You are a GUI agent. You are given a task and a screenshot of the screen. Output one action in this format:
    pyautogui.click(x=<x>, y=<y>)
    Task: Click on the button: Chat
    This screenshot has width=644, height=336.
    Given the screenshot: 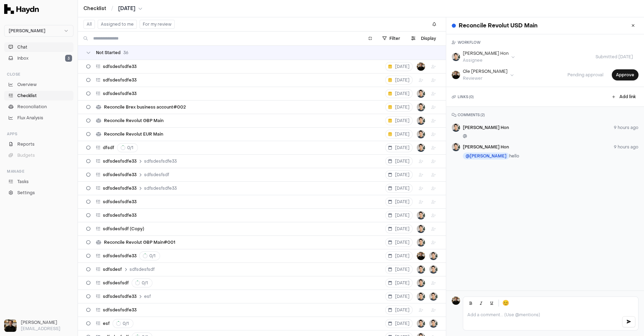 What is the action you would take?
    pyautogui.click(x=39, y=47)
    